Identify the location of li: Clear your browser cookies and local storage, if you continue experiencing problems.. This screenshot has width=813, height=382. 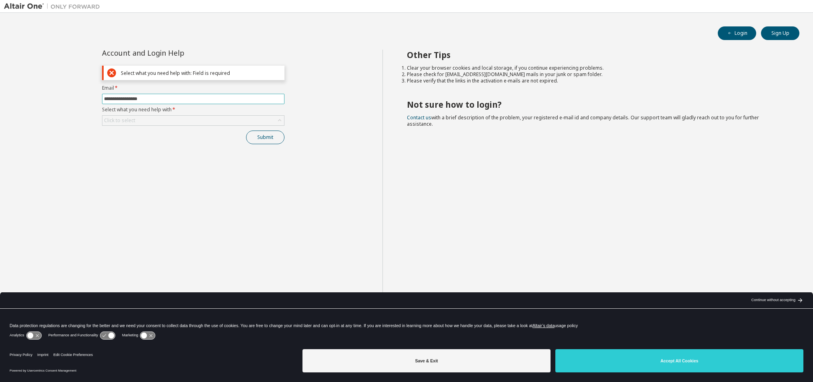
(596, 68).